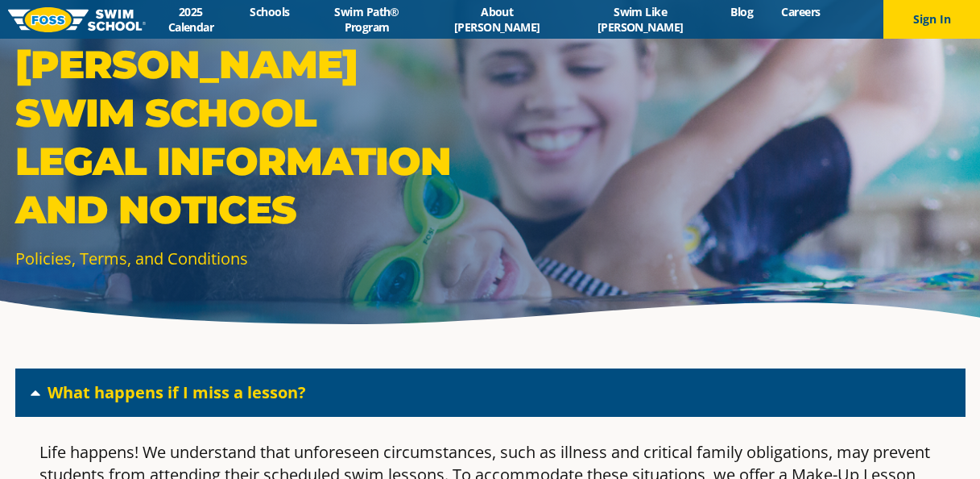 This screenshot has width=980, height=479. Describe the element at coordinates (491, 393) in the screenshot. I see `div: What happens if I miss a lesson?` at that location.